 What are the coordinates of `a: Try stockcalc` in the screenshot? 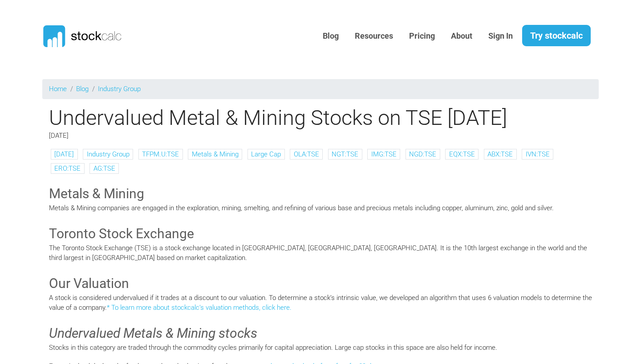 It's located at (556, 35).